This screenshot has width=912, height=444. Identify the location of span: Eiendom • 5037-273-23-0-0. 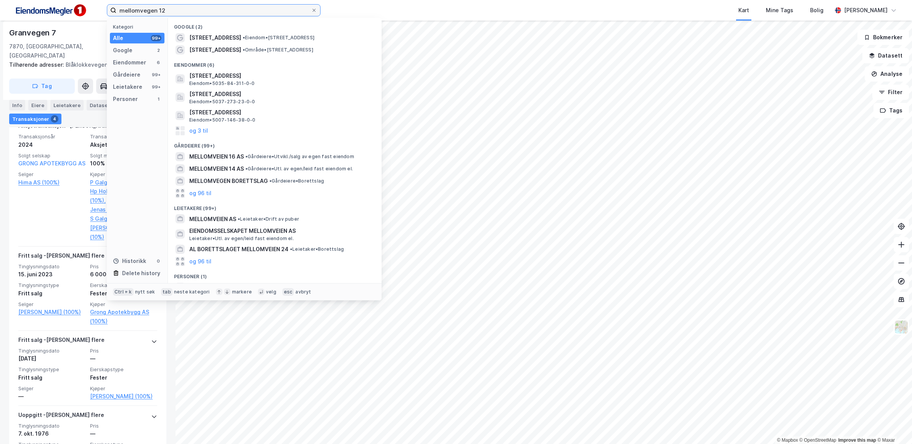
(222, 102).